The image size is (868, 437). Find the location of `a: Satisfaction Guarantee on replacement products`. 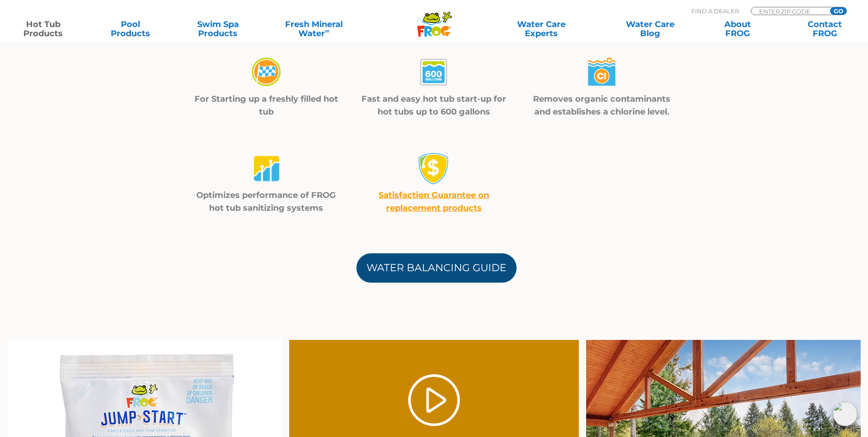

a: Satisfaction Guarantee on replacement products is located at coordinates (434, 202).